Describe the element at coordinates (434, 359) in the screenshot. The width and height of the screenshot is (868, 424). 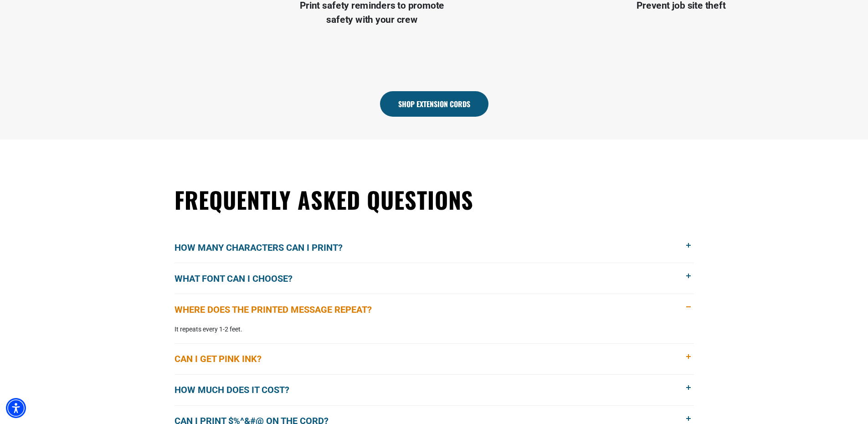
I see `button: Can I get pink ink?` at that location.